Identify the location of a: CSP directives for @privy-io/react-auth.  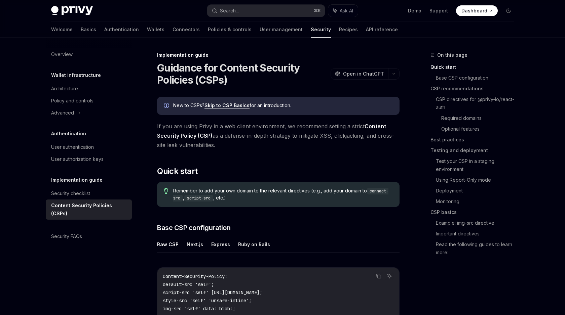
(477, 103).